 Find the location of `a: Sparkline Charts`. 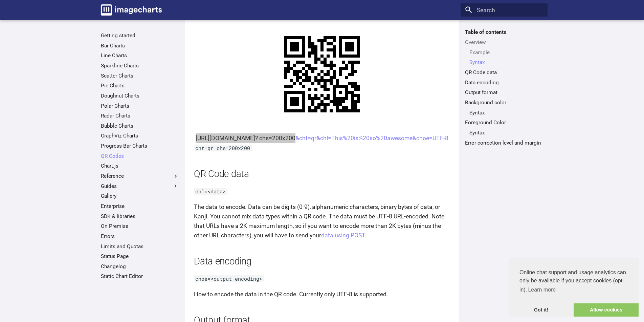

a: Sparkline Charts is located at coordinates (140, 66).